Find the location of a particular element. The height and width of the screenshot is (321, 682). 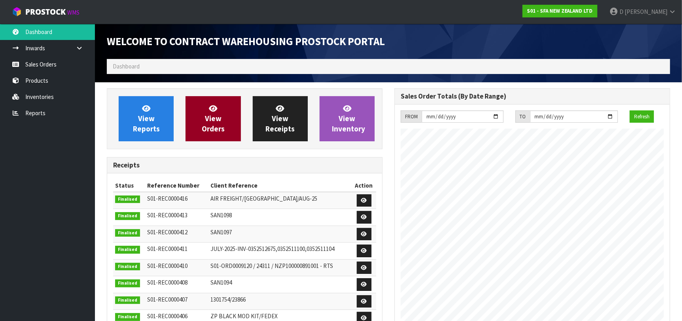

span: View Reports is located at coordinates (146, 118).